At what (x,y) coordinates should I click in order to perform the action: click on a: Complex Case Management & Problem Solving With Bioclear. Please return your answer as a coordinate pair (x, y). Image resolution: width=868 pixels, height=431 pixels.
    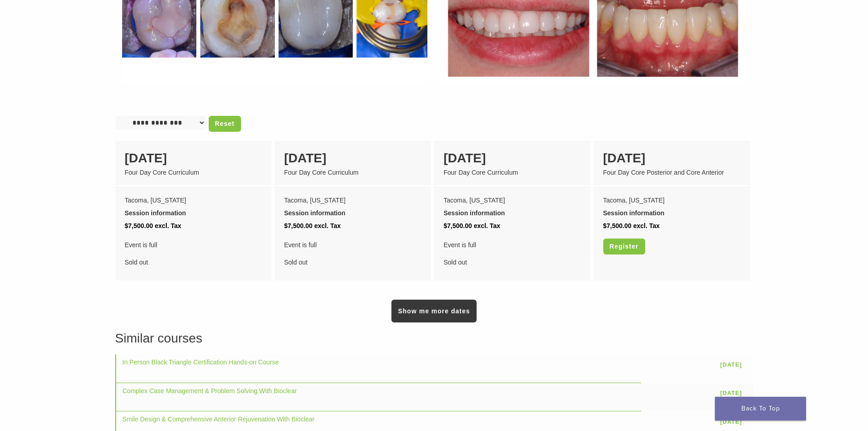
    Looking at the image, I should click on (210, 391).